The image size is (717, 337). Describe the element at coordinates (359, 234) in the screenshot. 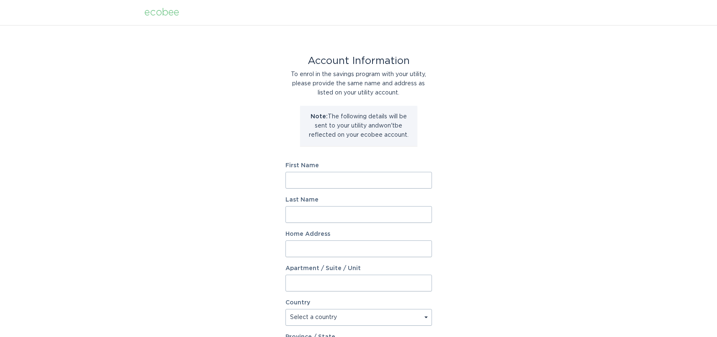

I see `label: Home Address` at that location.